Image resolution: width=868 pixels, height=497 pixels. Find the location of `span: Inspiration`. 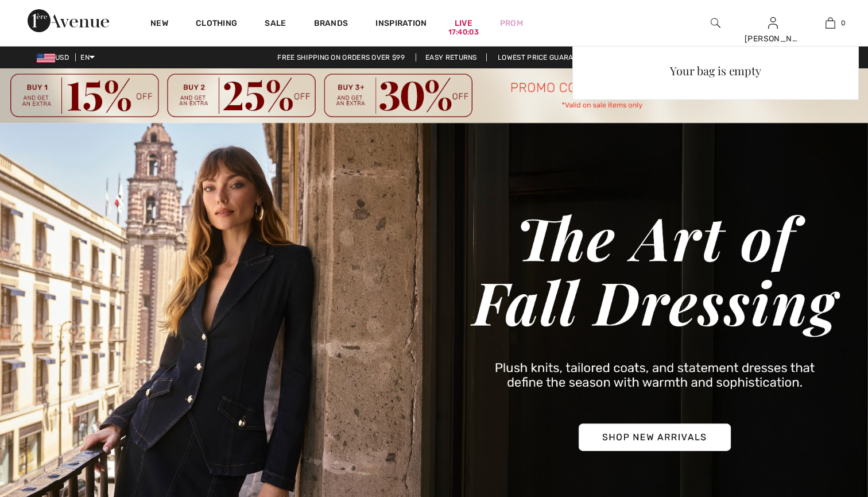

span: Inspiration is located at coordinates (401, 24).